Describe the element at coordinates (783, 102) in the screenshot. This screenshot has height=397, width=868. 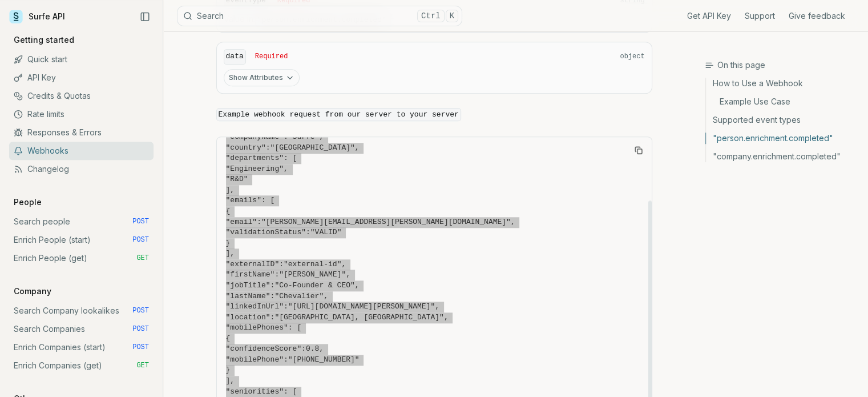
I see `a: Example Use Case` at that location.